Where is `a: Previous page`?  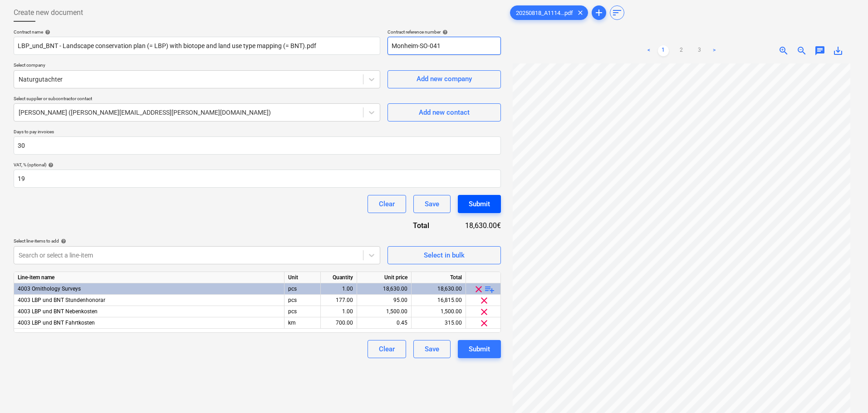
a: Previous page is located at coordinates (648, 51).